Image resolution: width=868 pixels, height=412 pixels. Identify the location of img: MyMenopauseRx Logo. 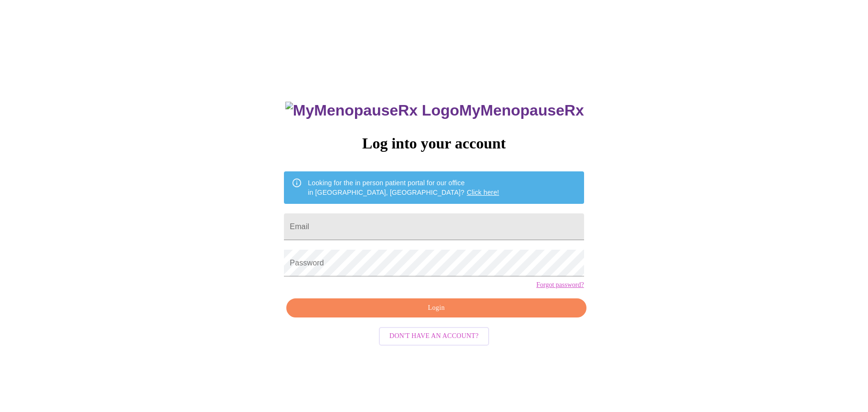
(372, 111).